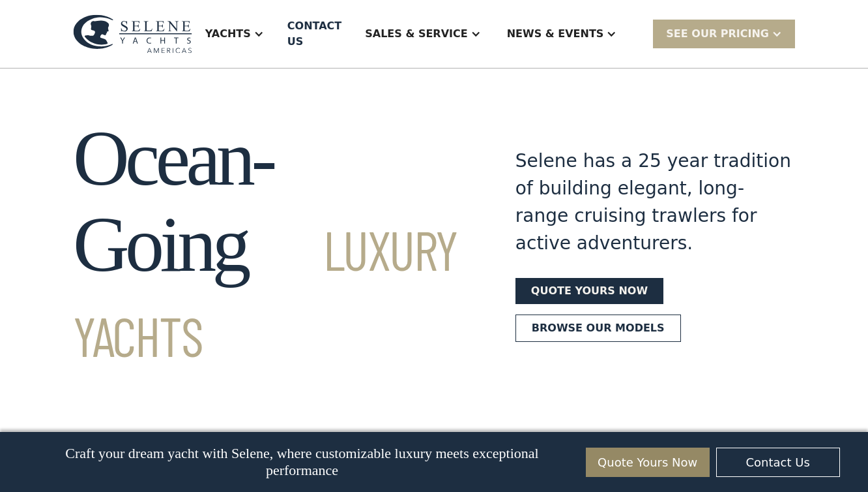 This screenshot has height=492, width=868. I want to click on p: Craft your dream yacht with Selene, where customizable luxury meets exceptional performance, so click(302, 462).